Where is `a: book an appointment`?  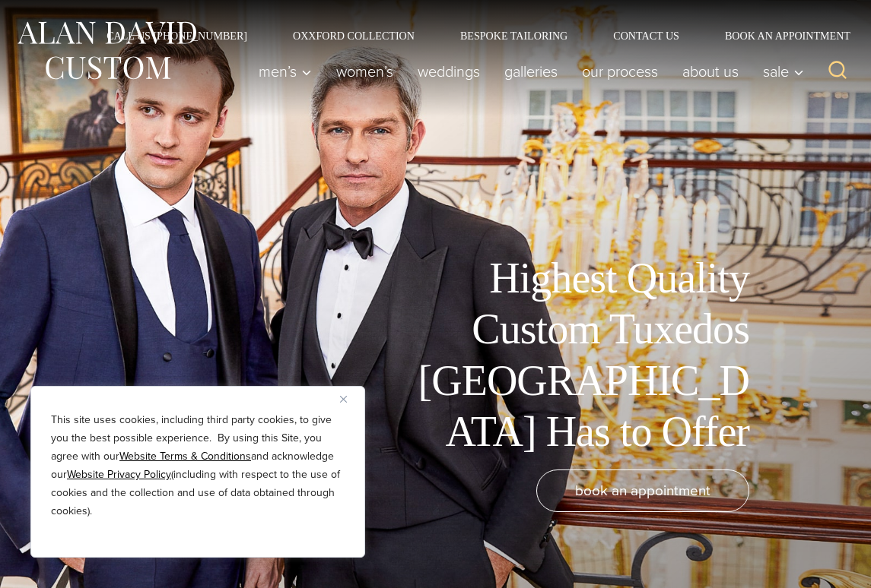 a: book an appointment is located at coordinates (643, 491).